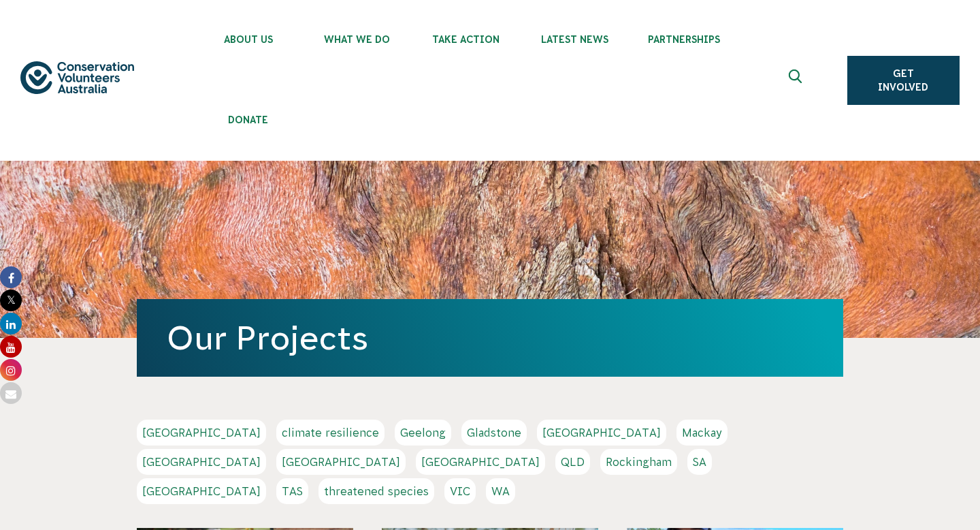 This screenshot has height=530, width=980. Describe the element at coordinates (797, 81) in the screenshot. I see `button: Expand search box Close search box` at that location.